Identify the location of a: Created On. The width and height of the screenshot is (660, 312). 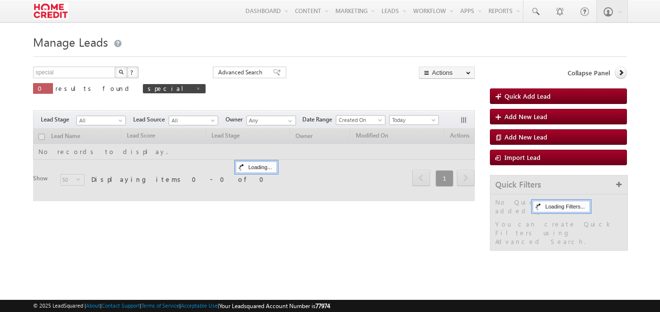
(360, 120).